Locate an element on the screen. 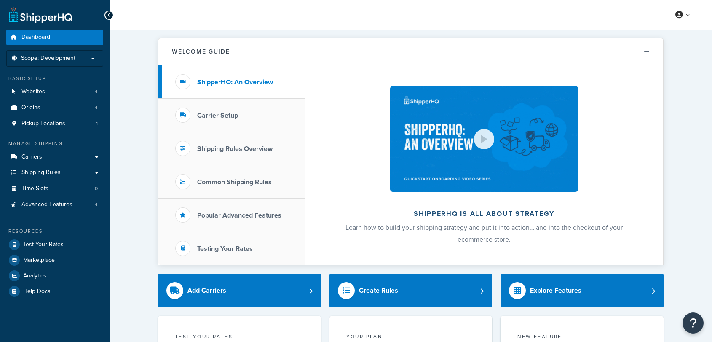 This screenshot has width=712, height=342. a: Pickup Locations1 is located at coordinates (55, 123).